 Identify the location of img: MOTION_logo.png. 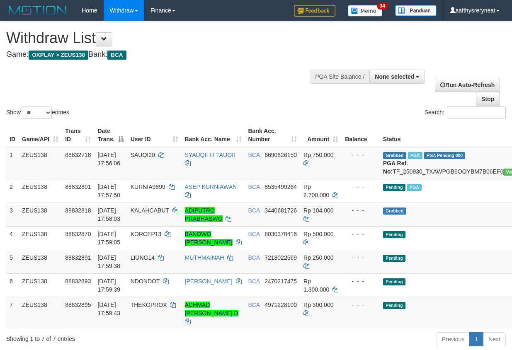
(38, 10).